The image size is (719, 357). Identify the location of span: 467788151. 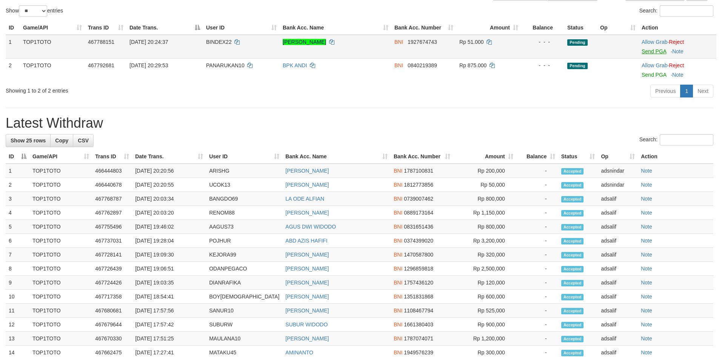
(101, 42).